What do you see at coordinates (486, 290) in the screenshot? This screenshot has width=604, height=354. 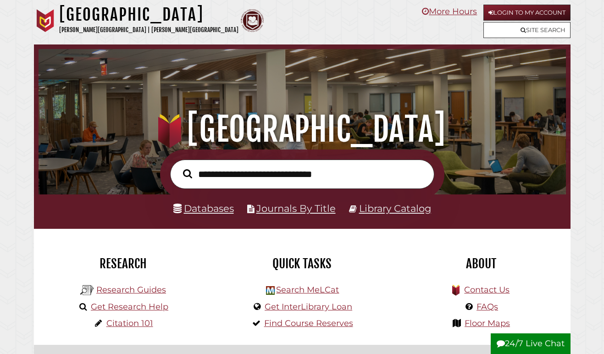 I see `a: Contact Us` at bounding box center [486, 290].